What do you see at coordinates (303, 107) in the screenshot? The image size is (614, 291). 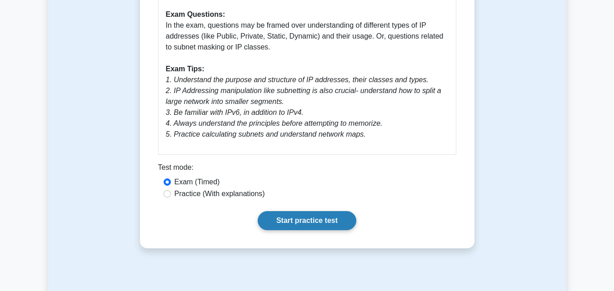 I see `i: 1. Understand the purpose and structure of IP addresses, their classes and types. 2. IP Addressin...` at bounding box center [303, 107].